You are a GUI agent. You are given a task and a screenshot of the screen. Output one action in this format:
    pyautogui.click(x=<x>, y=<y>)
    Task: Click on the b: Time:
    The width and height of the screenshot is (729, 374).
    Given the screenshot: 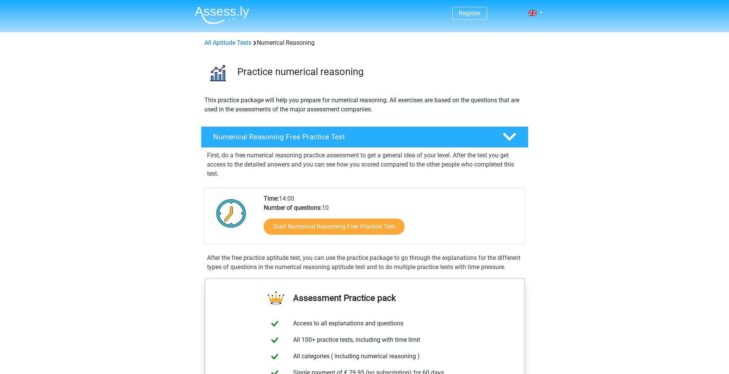 What is the action you would take?
    pyautogui.click(x=271, y=198)
    